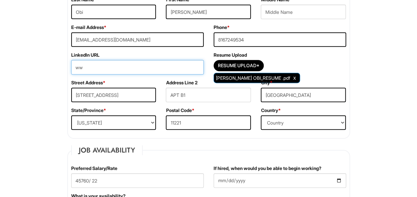  I want to click on input: E-mail Address, so click(137, 40).